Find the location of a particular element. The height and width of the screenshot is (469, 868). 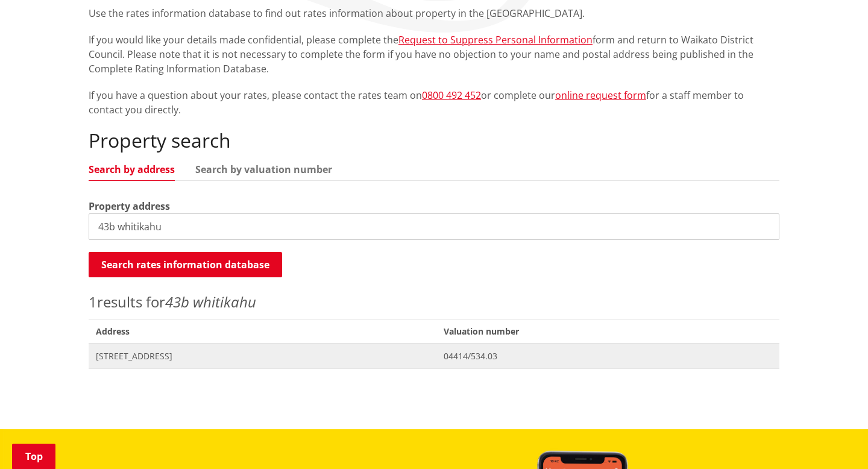

a: Request to Suppress Personal Information is located at coordinates (496, 40).